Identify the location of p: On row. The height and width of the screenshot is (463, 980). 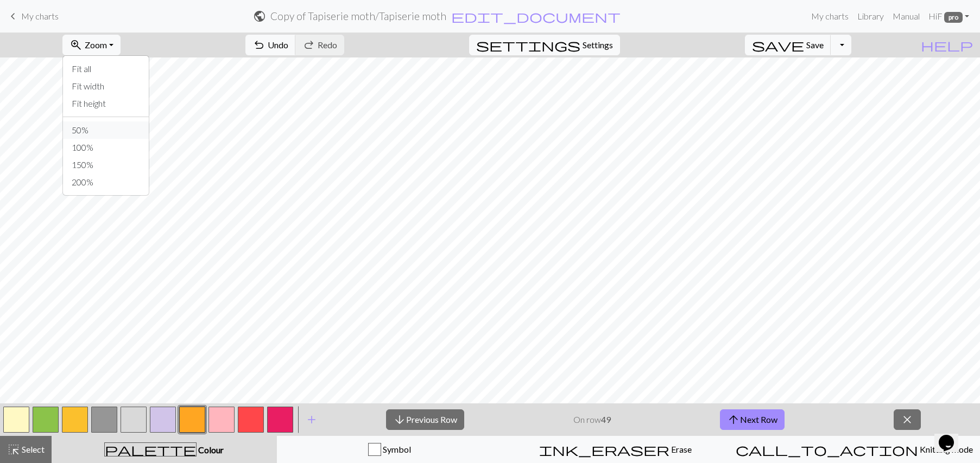
(592, 420).